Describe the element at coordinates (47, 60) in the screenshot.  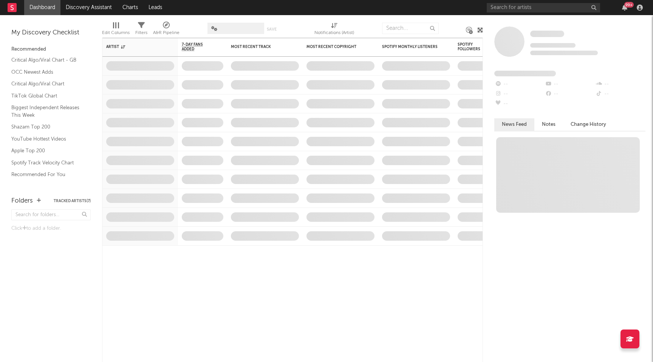
I see `a: Critical Algo/Viral Chart - GB` at that location.